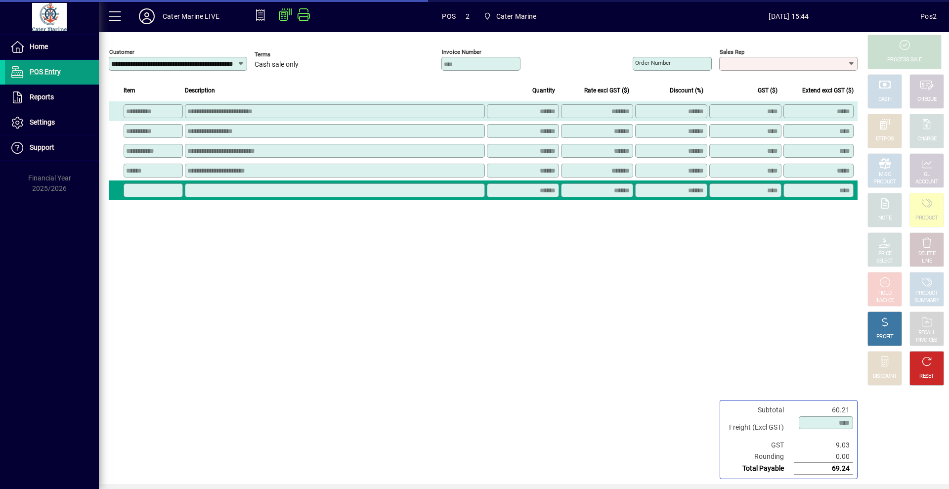 The width and height of the screenshot is (949, 489). I want to click on div: RESET, so click(927, 376).